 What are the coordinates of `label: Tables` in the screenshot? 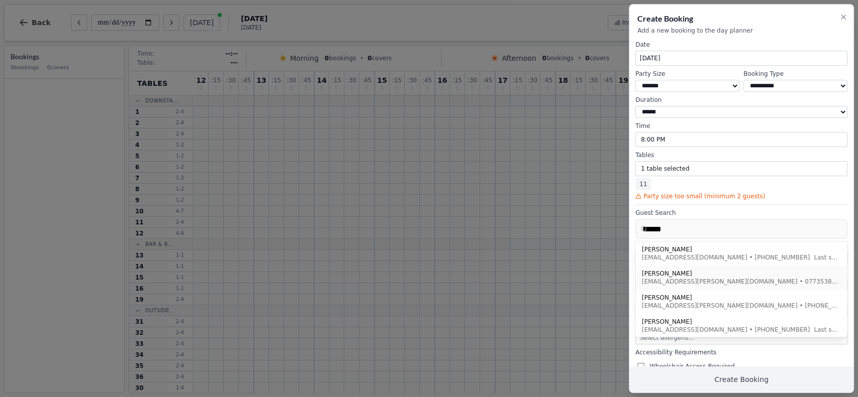 It's located at (741, 155).